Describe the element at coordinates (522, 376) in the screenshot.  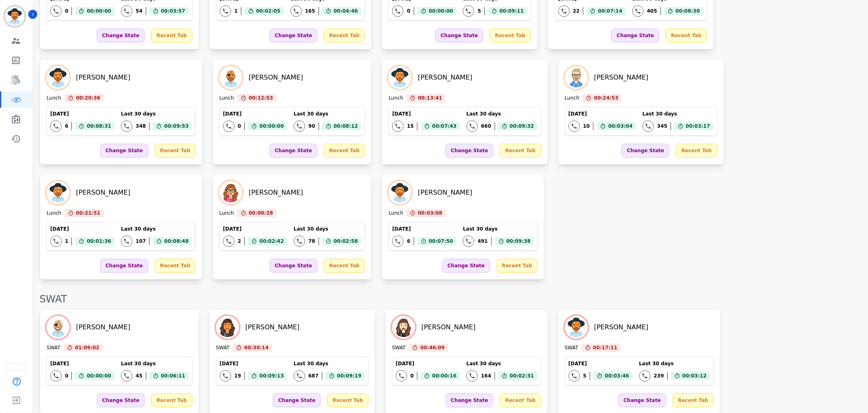
I see `span: 00:02:31` at that location.